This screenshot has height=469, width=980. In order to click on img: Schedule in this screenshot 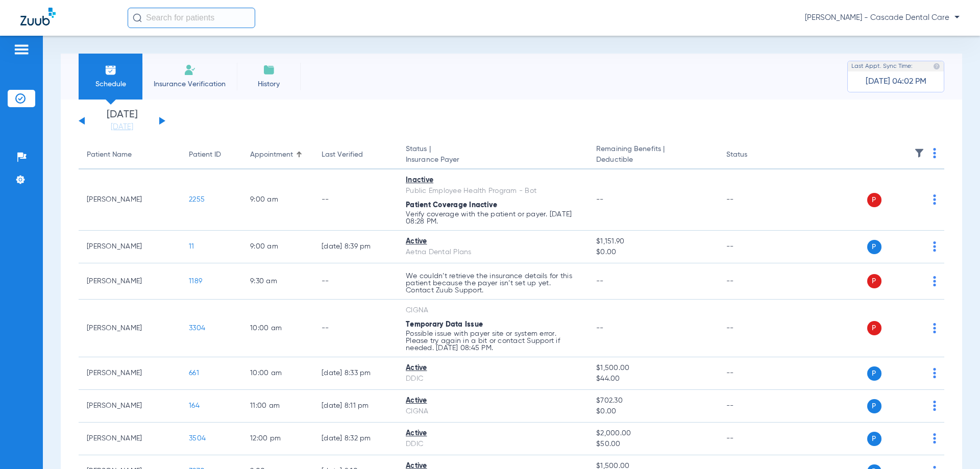, I will do `click(111, 70)`.